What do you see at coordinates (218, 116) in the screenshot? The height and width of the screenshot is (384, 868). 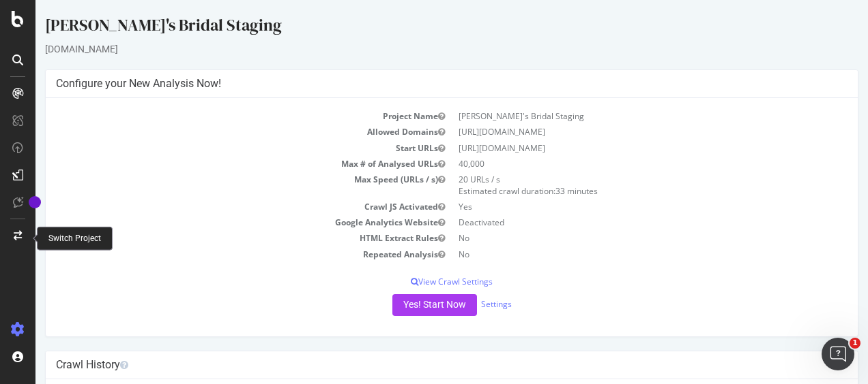 I see `td: Project Name` at bounding box center [218, 116].